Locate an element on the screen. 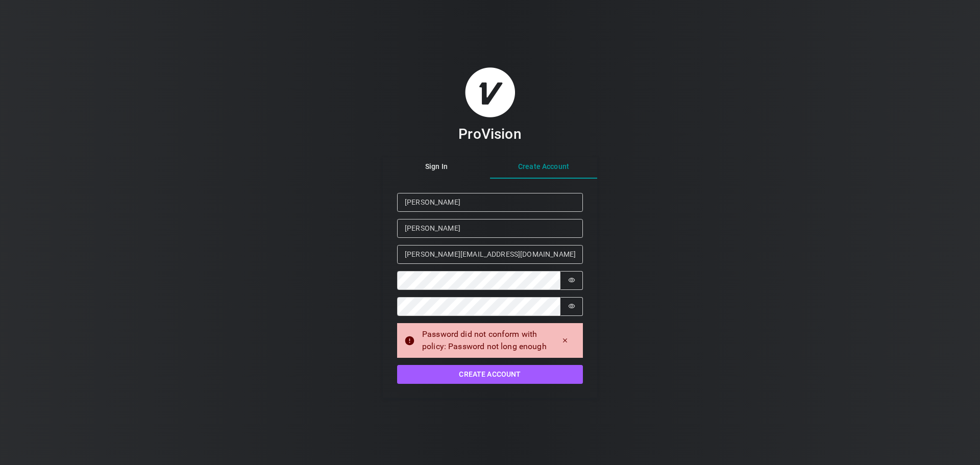 The height and width of the screenshot is (465, 980). input: First Name is located at coordinates (490, 202).